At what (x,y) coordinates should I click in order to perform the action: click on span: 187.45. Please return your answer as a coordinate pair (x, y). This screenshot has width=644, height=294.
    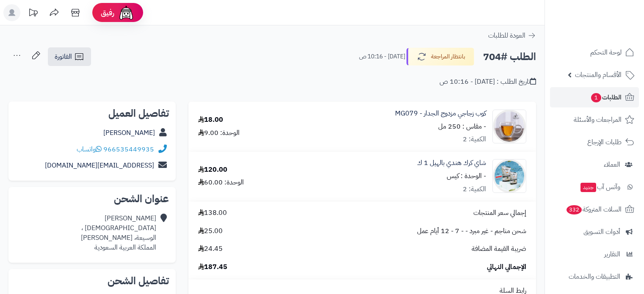
    Looking at the image, I should click on (212, 267).